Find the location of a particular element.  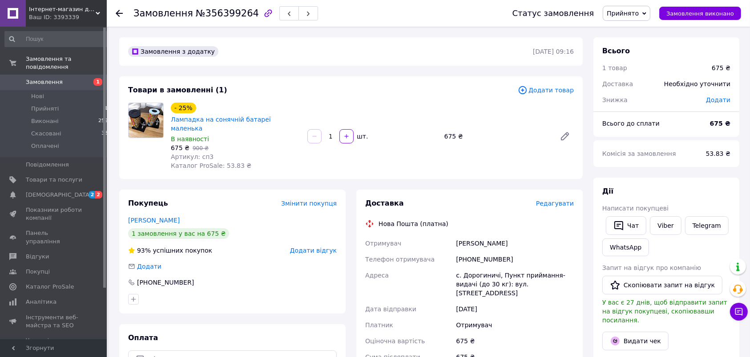

button: Замовлення виконано is located at coordinates (700, 13).